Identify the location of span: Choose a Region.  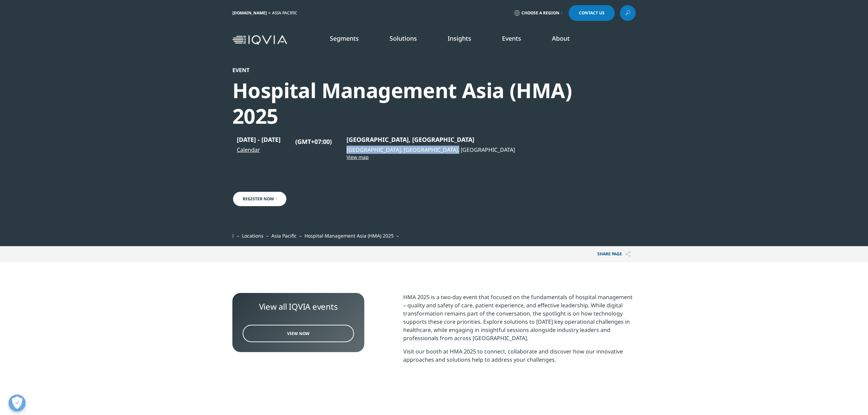
(540, 13).